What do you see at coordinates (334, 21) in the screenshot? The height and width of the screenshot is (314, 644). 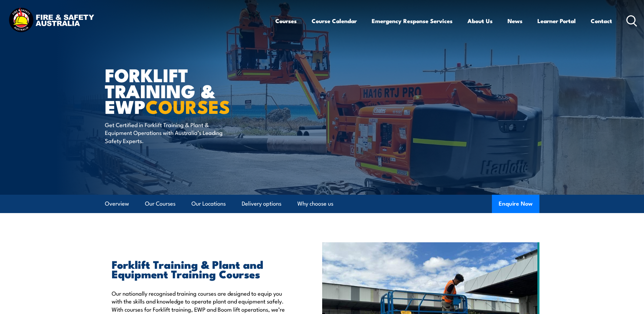 I see `a: Course Calendar` at bounding box center [334, 21].